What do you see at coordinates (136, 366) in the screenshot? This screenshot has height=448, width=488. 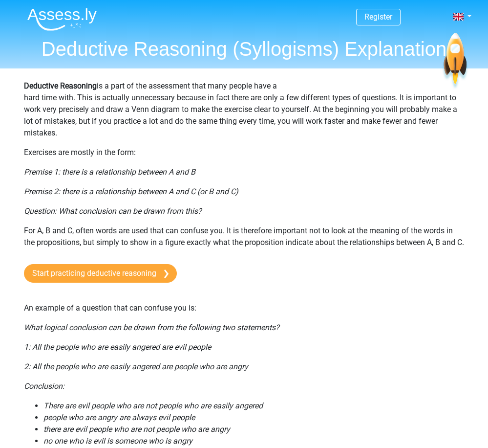 I see `i: 2: All the people who are easily angered are people who are angry` at bounding box center [136, 366].